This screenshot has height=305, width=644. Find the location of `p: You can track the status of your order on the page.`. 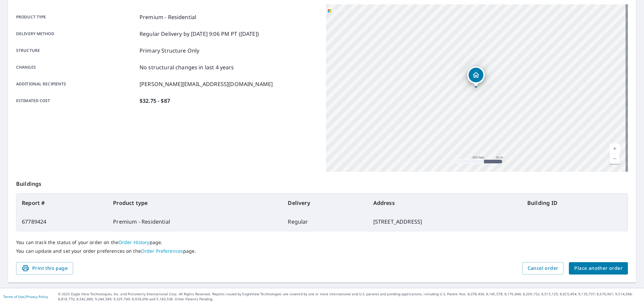

p: You can track the status of your order on the page. is located at coordinates (322, 243).